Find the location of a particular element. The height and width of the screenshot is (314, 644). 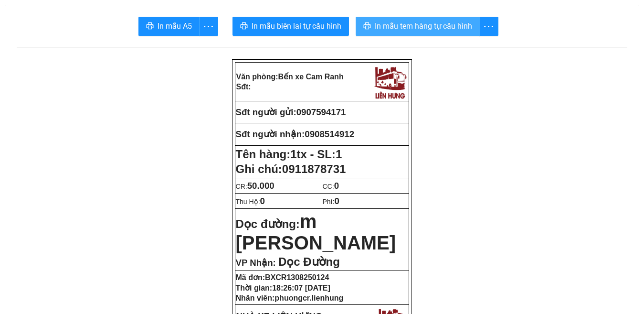

span: In mẫu tem hàng tự cấu hình is located at coordinates (424, 26).